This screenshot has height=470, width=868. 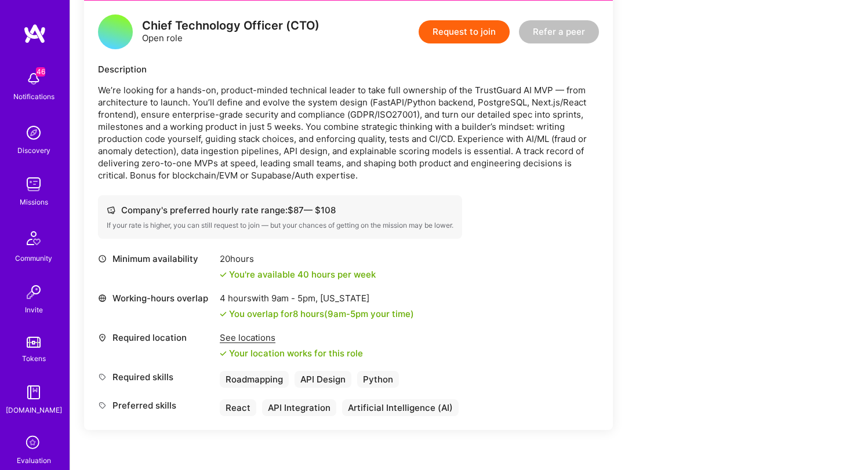 What do you see at coordinates (238, 407) in the screenshot?
I see `div: React` at bounding box center [238, 407].